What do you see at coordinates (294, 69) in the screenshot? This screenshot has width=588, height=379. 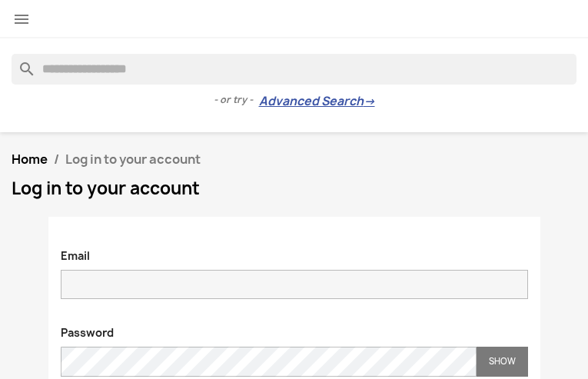 I see `input: Search` at bounding box center [294, 69].